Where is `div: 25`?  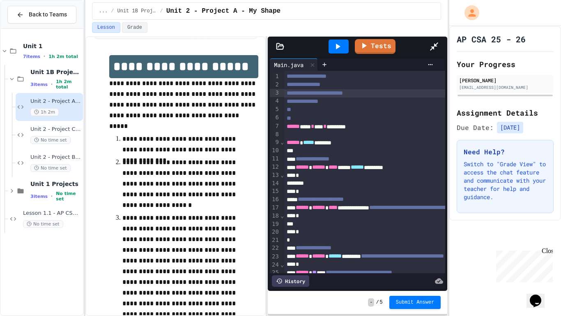
div: 25 is located at coordinates (275, 273).